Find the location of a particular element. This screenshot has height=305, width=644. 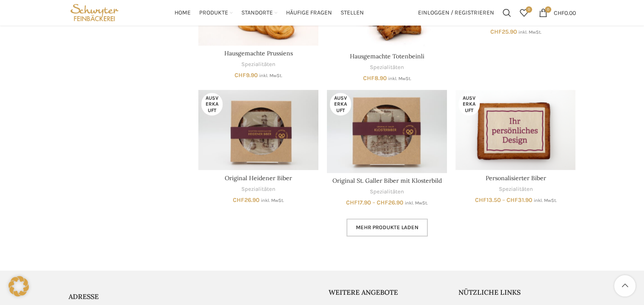

a: Hausgemachte Prussiens is located at coordinates (258, 53).